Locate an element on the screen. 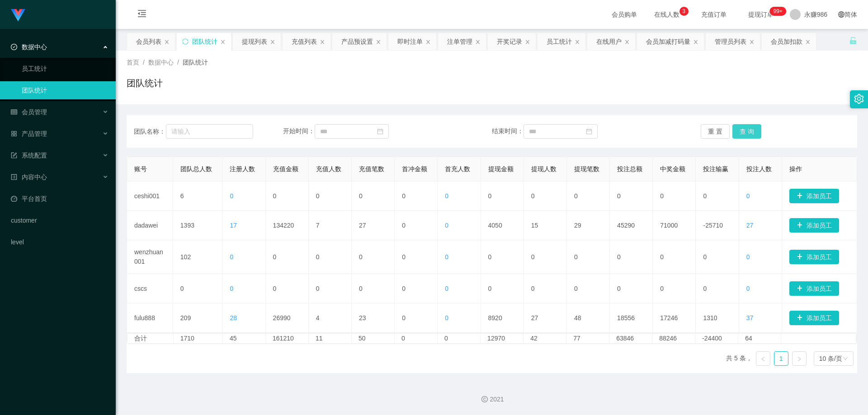  td: 27 is located at coordinates (545, 318).